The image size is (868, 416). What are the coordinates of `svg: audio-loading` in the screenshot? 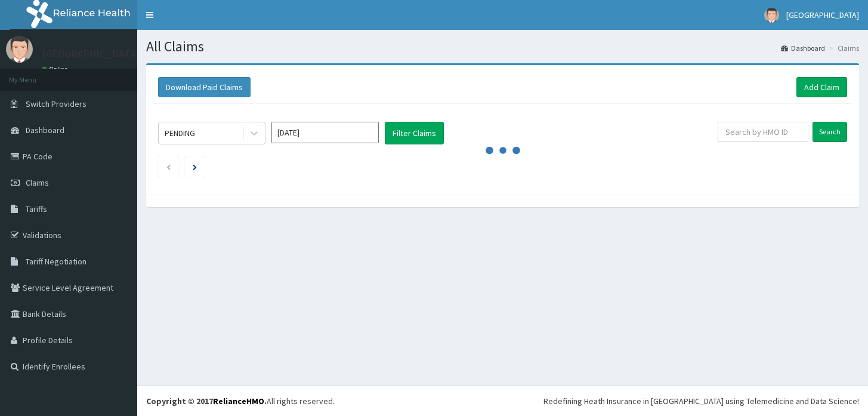 It's located at (503, 151).